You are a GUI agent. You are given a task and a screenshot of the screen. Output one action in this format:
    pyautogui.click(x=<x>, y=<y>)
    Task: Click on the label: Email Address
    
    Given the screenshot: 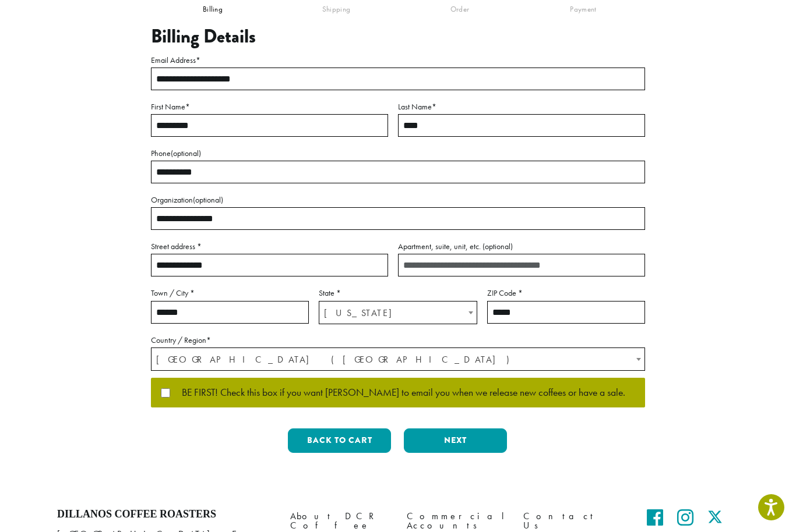 What is the action you would take?
    pyautogui.click(x=398, y=60)
    